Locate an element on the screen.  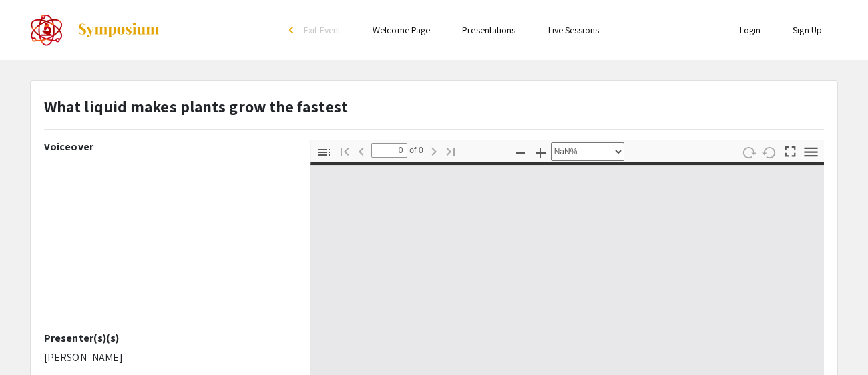
a: Sign Up is located at coordinates (808, 30).